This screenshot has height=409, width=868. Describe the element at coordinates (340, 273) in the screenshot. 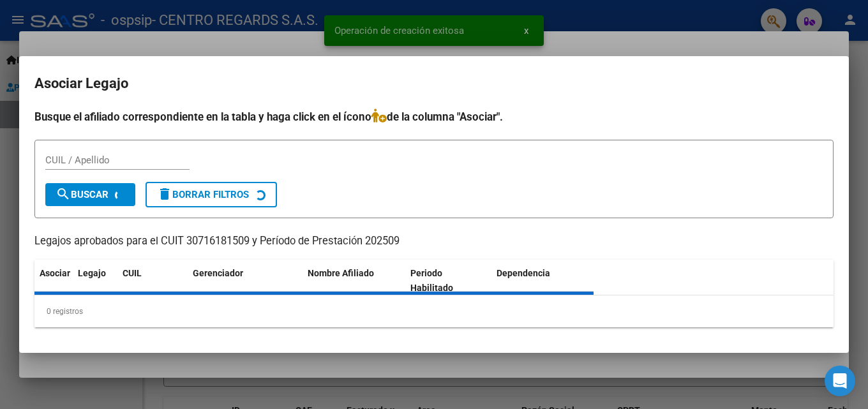

I see `span: Nombre Afiliado` at that location.